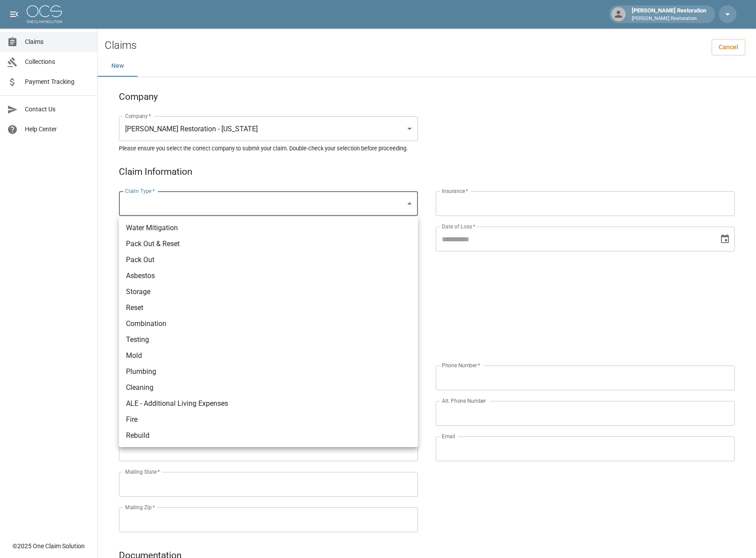 The width and height of the screenshot is (756, 558). I want to click on li: Mold, so click(268, 356).